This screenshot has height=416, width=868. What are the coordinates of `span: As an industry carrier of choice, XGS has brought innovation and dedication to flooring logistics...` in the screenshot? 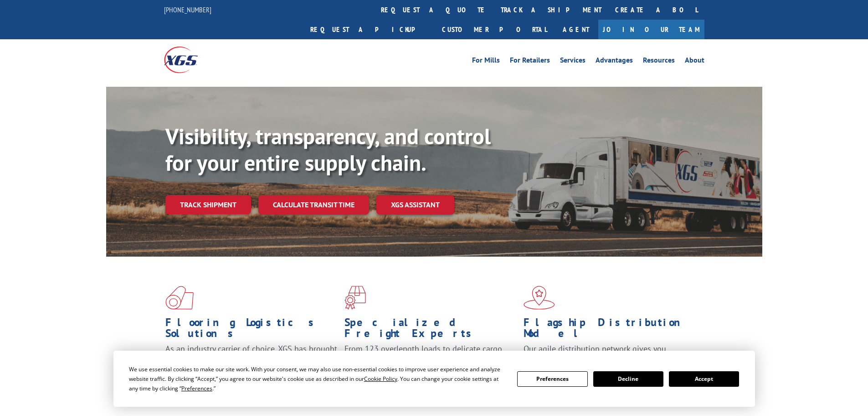 It's located at (251, 359).